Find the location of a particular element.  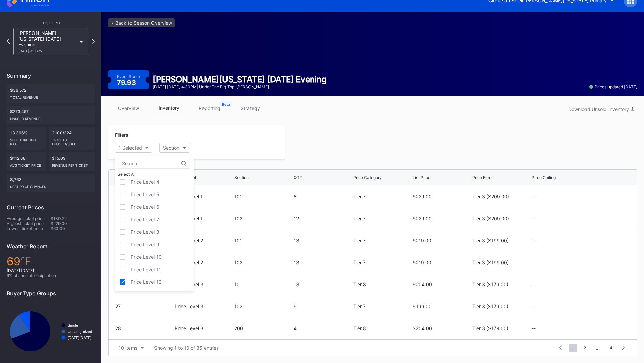

div: Price Level 4 is located at coordinates (145, 182).